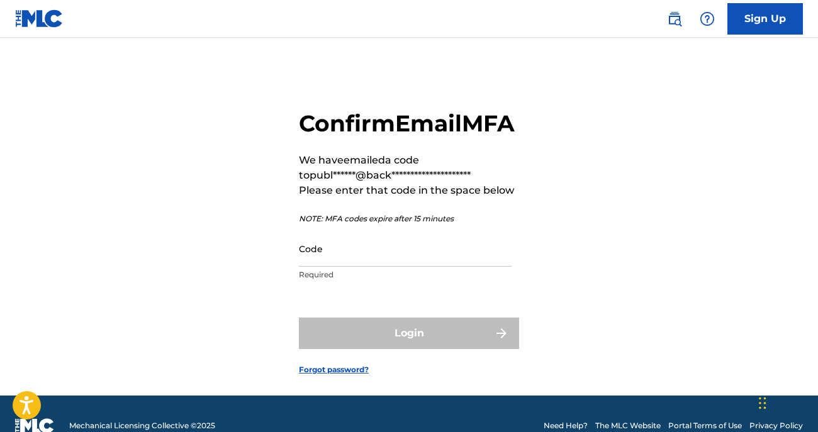  What do you see at coordinates (566, 426) in the screenshot?
I see `a: Need Help?` at bounding box center [566, 426].